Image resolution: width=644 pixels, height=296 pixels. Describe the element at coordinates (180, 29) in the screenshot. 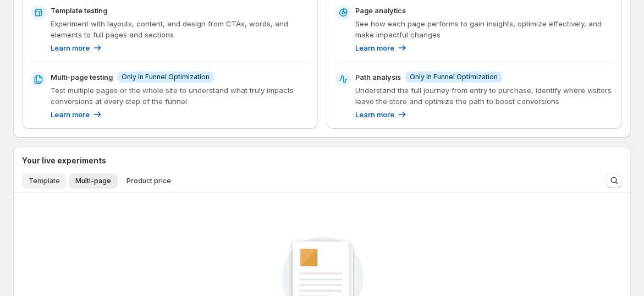

I see `p: Experiment with layouts, content, and design from CTAs, words, and elements to full pages and sec...` at that location.